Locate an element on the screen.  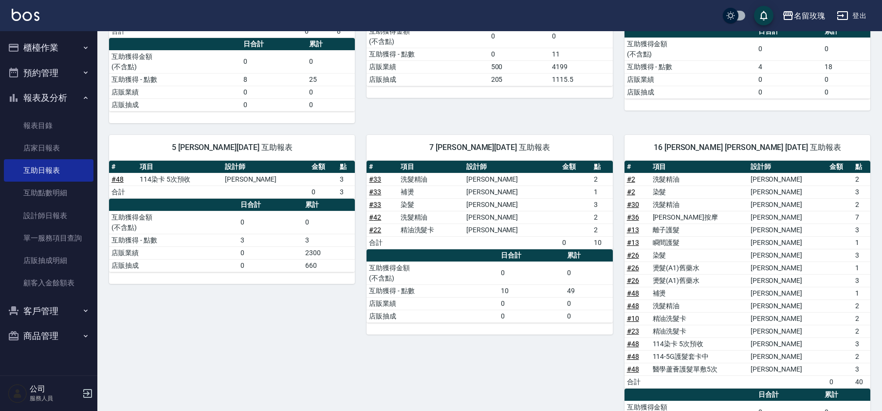
button: save is located at coordinates (763, 16).